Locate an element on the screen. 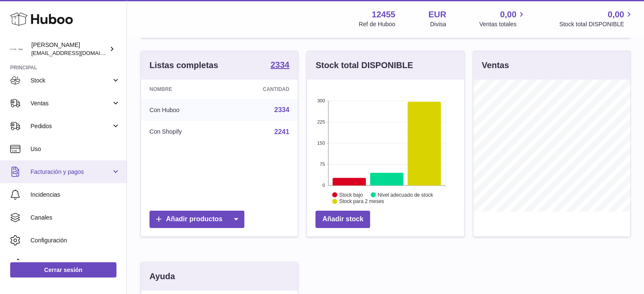  text: 0 is located at coordinates (324, 185).